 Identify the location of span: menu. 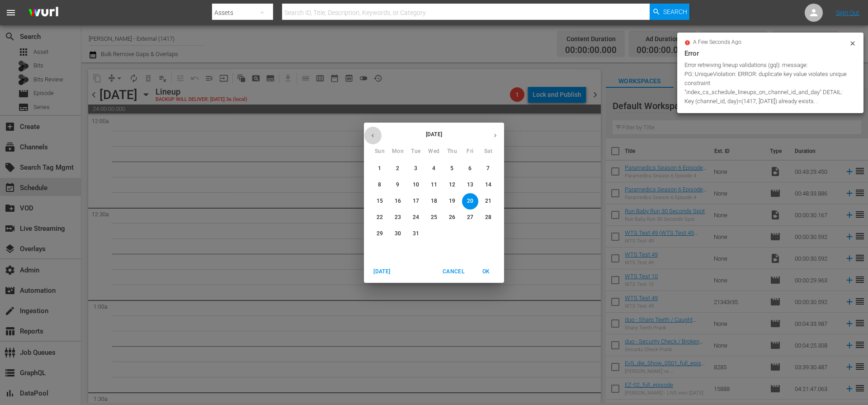
(11, 12).